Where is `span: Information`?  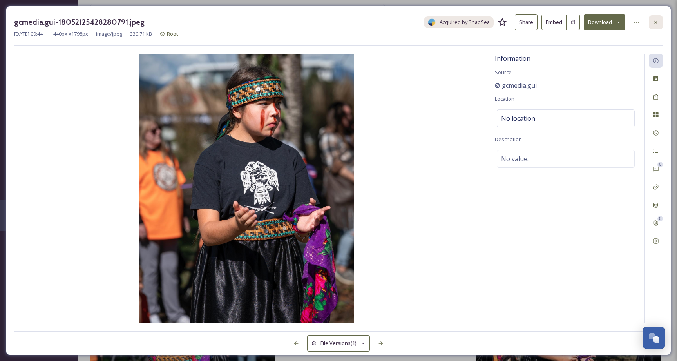
span: Information is located at coordinates (512, 58).